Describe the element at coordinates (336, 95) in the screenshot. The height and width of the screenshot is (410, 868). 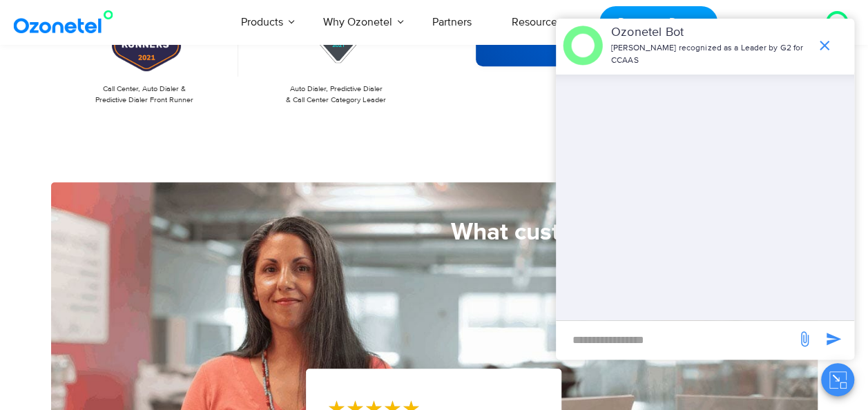
I see `p: Auto Dialer, Predictive Dialer & Call Center Category Leader` at that location.